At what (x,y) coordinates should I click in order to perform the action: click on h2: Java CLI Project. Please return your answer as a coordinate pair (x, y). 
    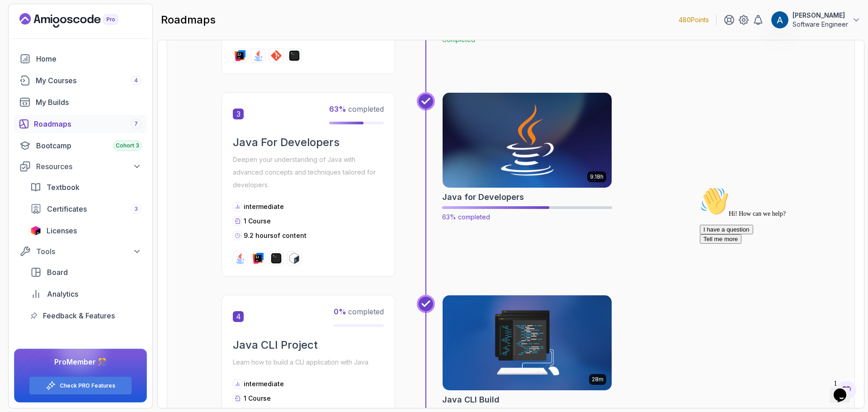
    Looking at the image, I should click on (308, 346).